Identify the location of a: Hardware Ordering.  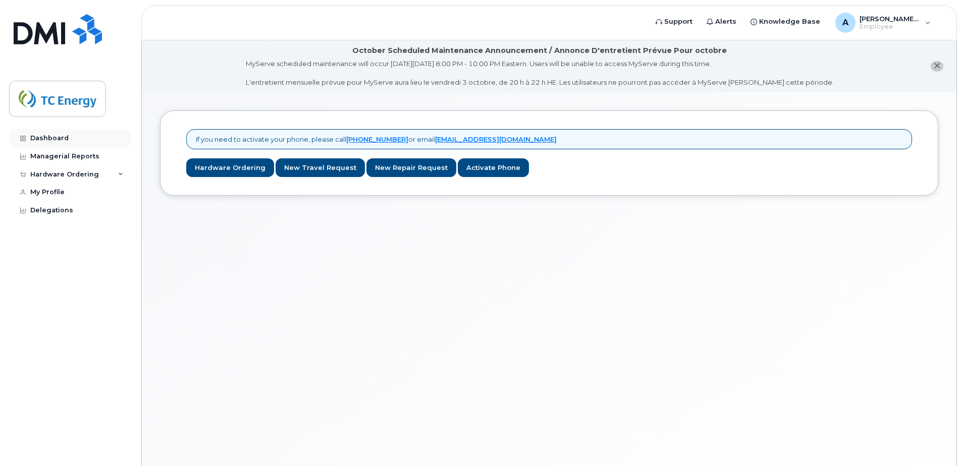
(230, 168).